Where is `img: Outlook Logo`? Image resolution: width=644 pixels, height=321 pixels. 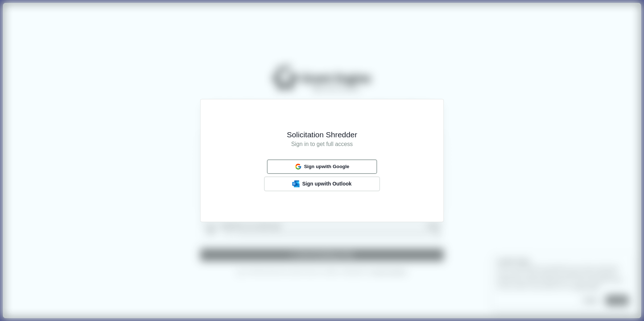 img: Outlook Logo is located at coordinates (296, 184).